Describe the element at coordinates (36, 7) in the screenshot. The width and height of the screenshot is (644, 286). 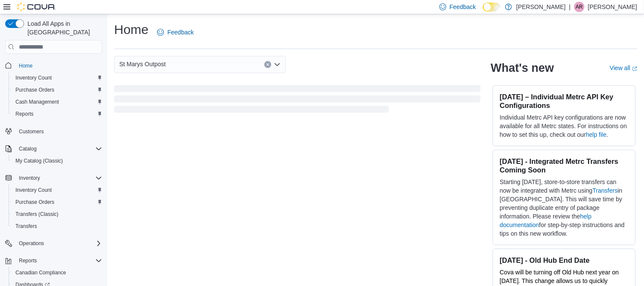
I see `img: Cova` at that location.